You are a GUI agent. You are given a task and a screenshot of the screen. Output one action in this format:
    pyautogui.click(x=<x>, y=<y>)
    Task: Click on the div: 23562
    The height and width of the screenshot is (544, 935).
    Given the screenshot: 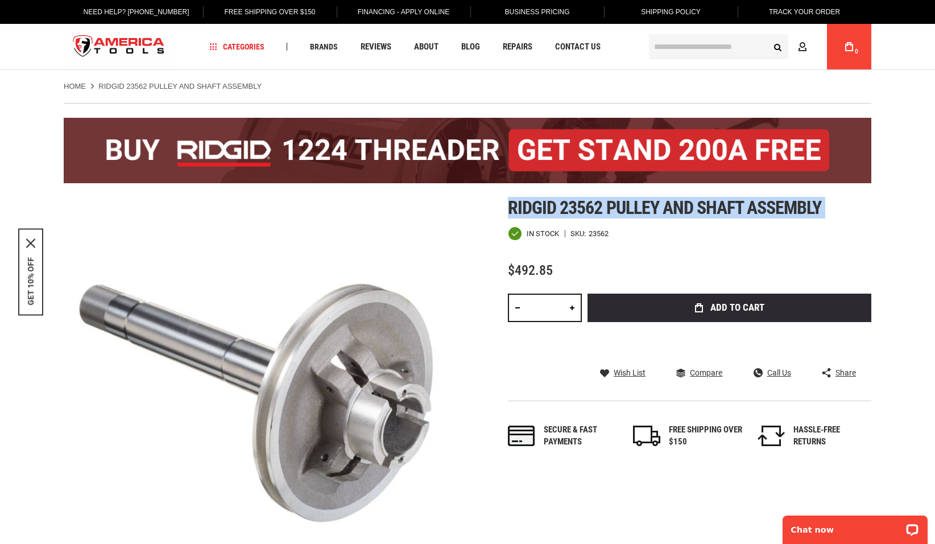 What is the action you would take?
    pyautogui.click(x=599, y=233)
    